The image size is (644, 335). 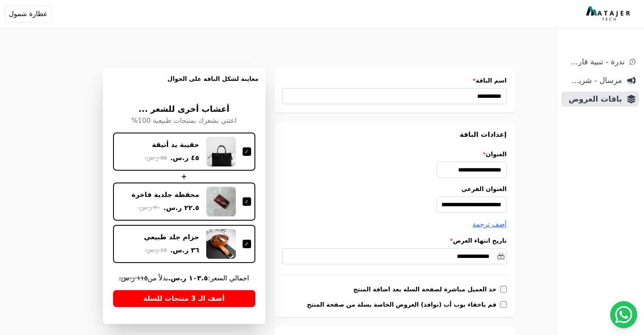 What do you see at coordinates (427, 289) in the screenshot?
I see `label: خذ العميل مباشرة لصفحة السلة بعد اضافة المنتج` at bounding box center [427, 289].